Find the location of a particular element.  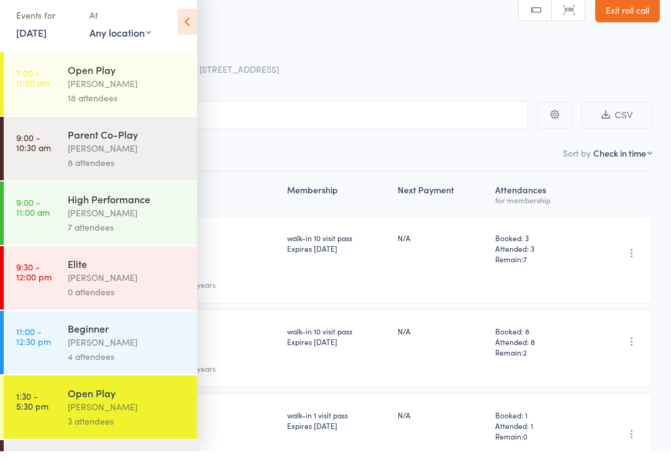

div: for membership is located at coordinates (538, 208).